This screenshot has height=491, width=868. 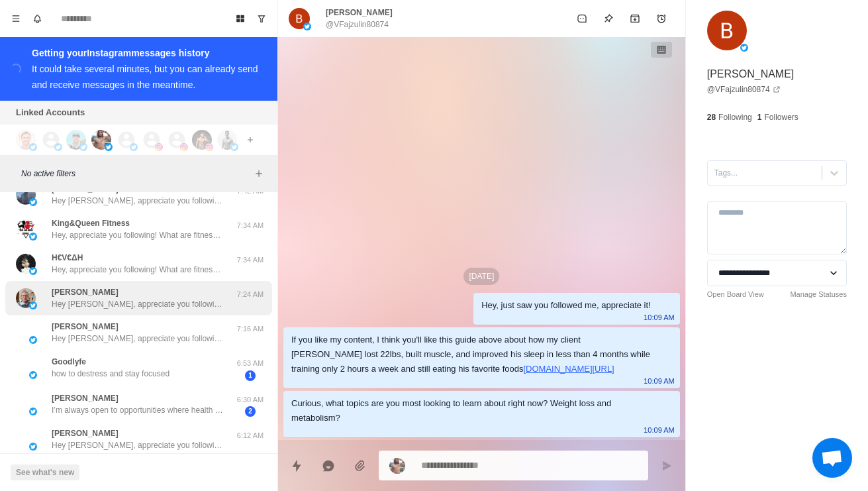 What do you see at coordinates (45, 472) in the screenshot?
I see `button: See what's new` at bounding box center [45, 472].